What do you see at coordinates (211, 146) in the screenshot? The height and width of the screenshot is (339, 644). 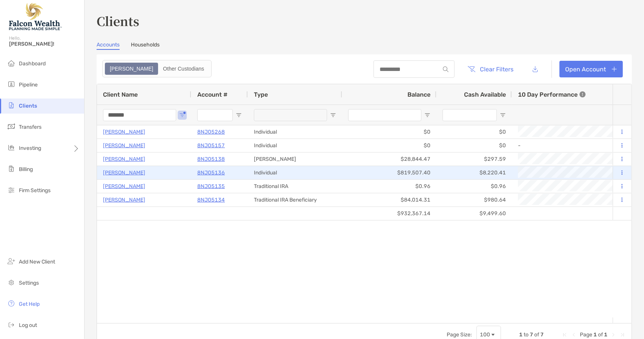 I see `p: 8NJ05157` at bounding box center [211, 146].